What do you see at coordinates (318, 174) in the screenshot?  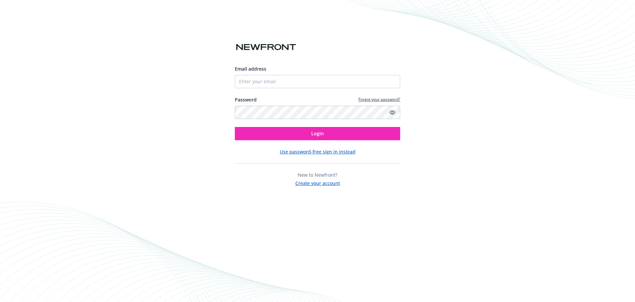 I see `span: New to Newfront?` at bounding box center [318, 174].